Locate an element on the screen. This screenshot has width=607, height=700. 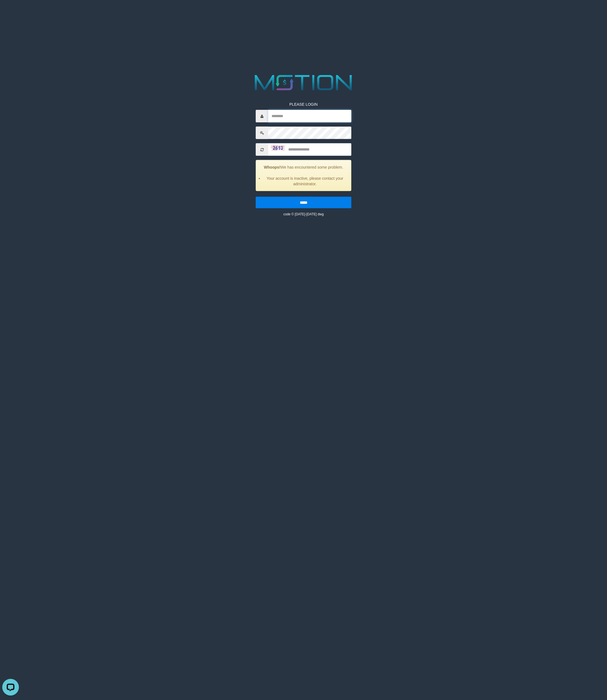
strong: Whoops! is located at coordinates (272, 167).